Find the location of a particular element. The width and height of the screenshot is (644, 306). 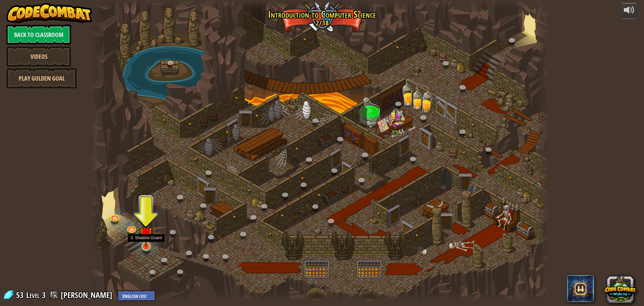

button: Adjust volume is located at coordinates (629, 11).